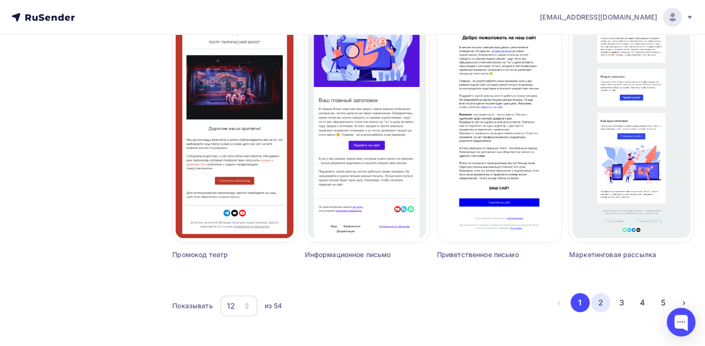 Image resolution: width=705 pixels, height=346 pixels. What do you see at coordinates (684, 303) in the screenshot?
I see `button: Go to next page` at bounding box center [684, 303].